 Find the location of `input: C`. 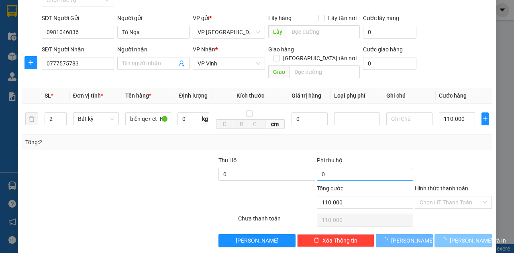

input: C is located at coordinates (257, 124).